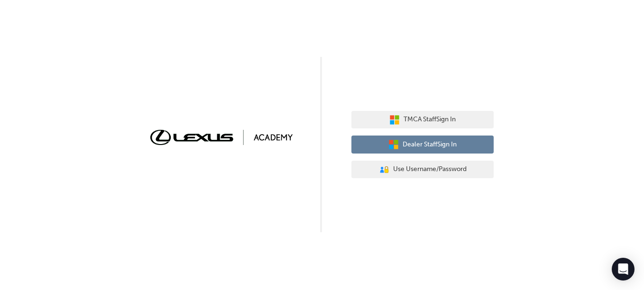 The image size is (644, 290). I want to click on span: Use Username/Password, so click(430, 169).